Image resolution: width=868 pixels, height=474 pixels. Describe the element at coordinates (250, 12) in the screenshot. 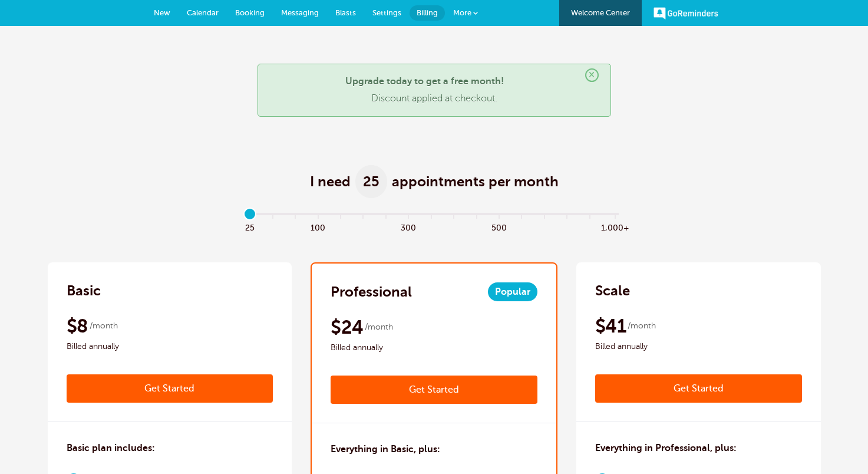

I see `span: Booking` at that location.